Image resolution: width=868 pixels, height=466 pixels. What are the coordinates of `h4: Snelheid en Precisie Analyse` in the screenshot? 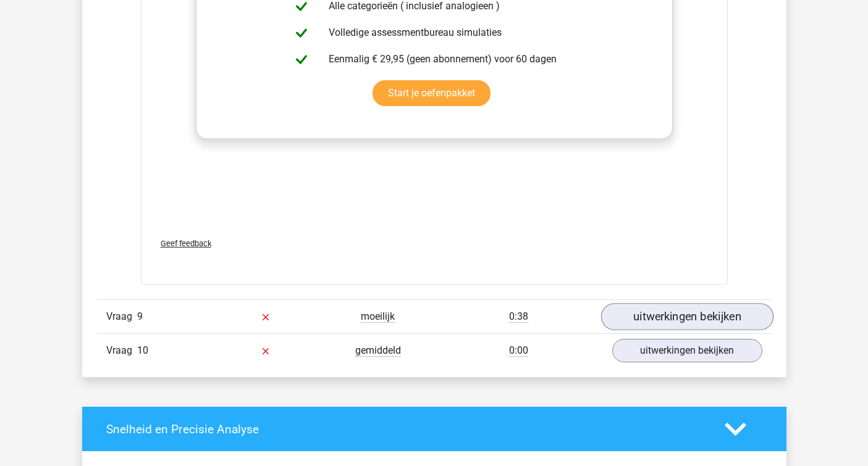 It's located at (406, 429).